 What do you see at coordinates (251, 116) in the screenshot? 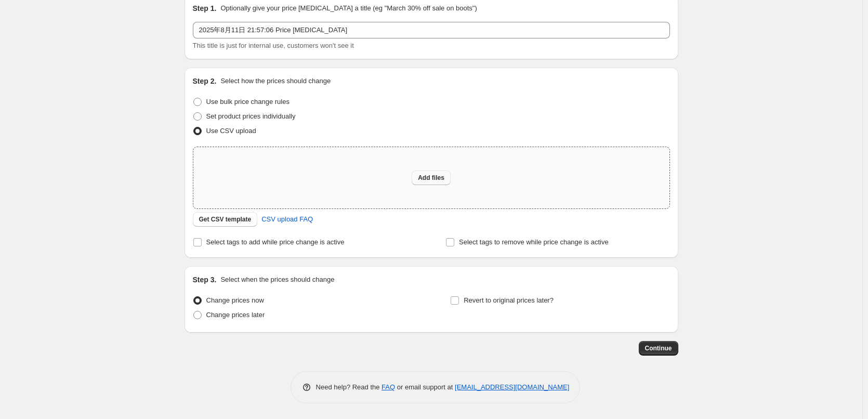
I see `span: Set product prices individually` at bounding box center [251, 116].